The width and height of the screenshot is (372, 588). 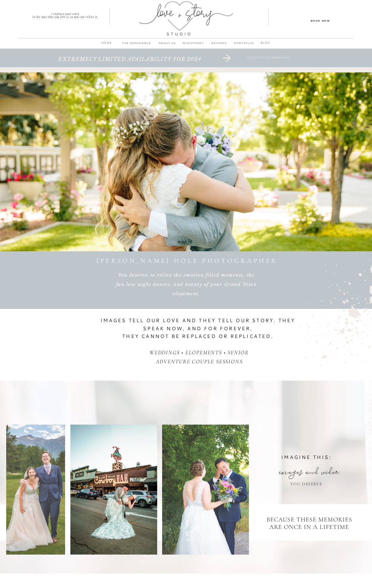 What do you see at coordinates (193, 45) in the screenshot?
I see `a: INVESTMENT` at bounding box center [193, 45].